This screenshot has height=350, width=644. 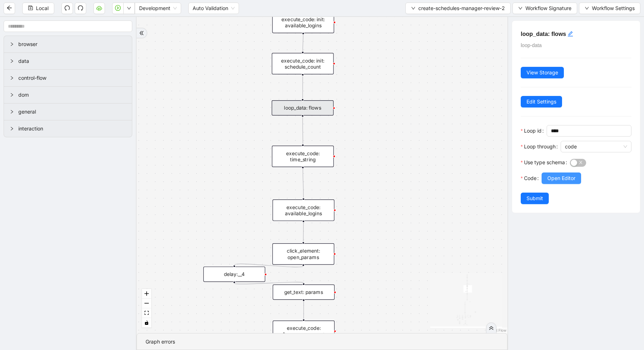 I want to click on button: downWorkflow Signature, so click(x=545, y=8).